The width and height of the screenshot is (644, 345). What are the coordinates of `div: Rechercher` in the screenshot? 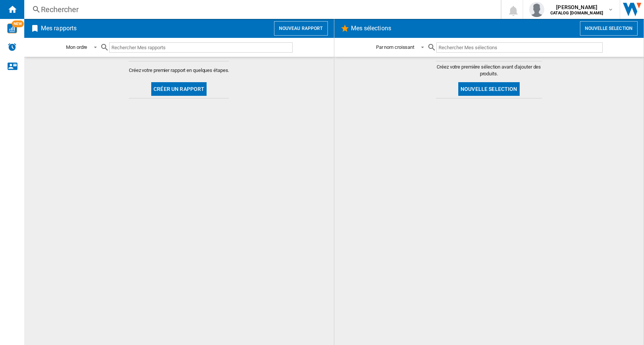 It's located at (261, 9).